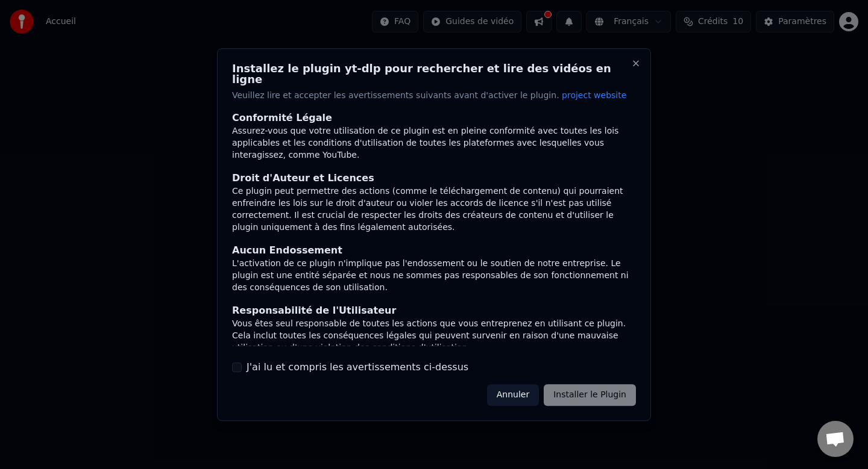 The height and width of the screenshot is (469, 868). Describe the element at coordinates (434, 74) in the screenshot. I see `h2: Installez le plugin yt-dlp pour rechercher et lire des vidéos en ligne` at that location.